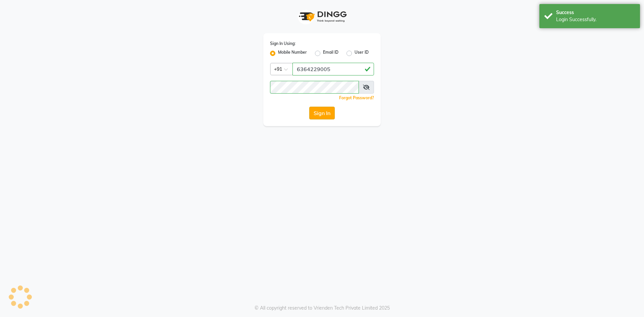 The width and height of the screenshot is (644, 317). Describe the element at coordinates (293, 53) in the screenshot. I see `label: Mobile Number` at that location.